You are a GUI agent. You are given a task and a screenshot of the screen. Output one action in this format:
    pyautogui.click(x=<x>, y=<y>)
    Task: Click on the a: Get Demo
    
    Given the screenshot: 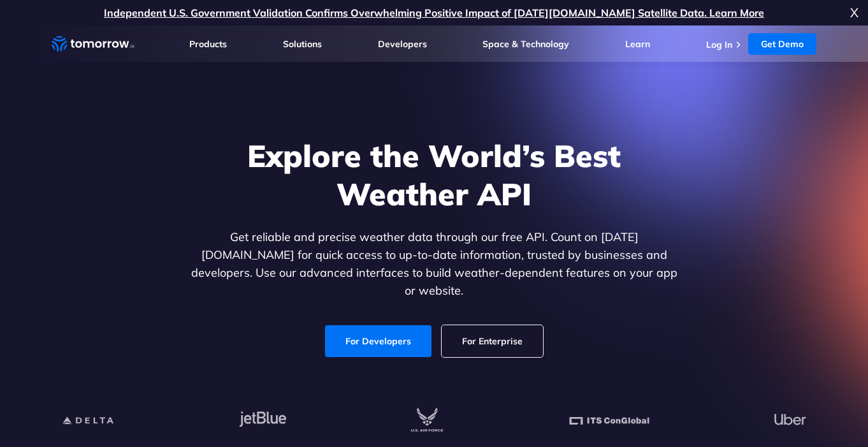 What is the action you would take?
    pyautogui.click(x=782, y=44)
    